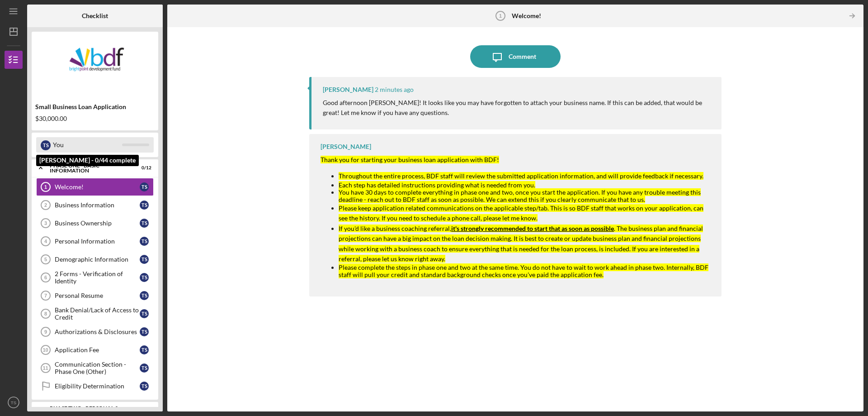 This screenshot has height=416, width=868. I want to click on text: TS, so click(13, 402).